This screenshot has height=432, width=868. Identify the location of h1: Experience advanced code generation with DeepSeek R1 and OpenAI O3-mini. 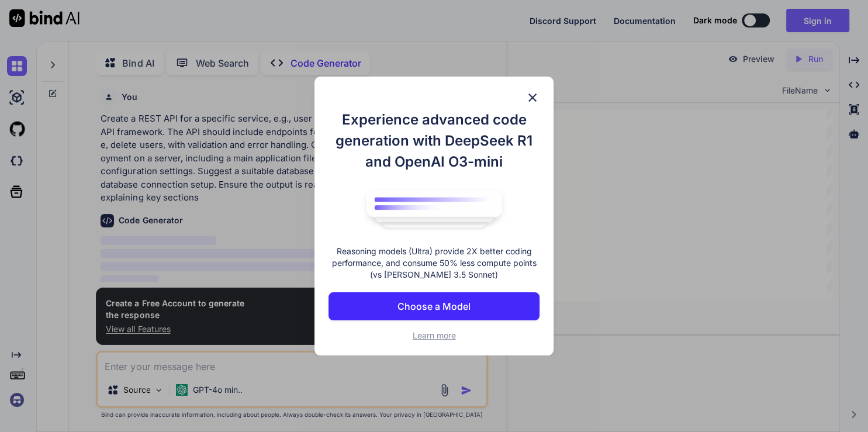
(434, 141).